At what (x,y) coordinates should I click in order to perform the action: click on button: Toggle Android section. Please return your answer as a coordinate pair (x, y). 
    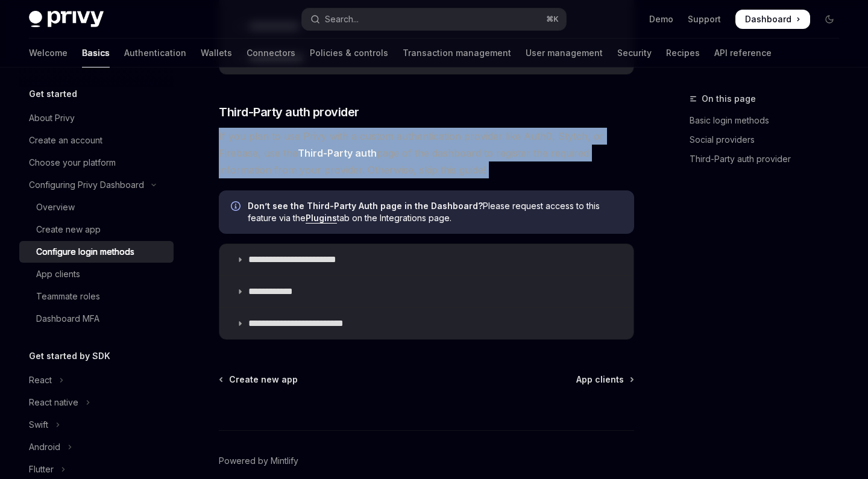
    Looking at the image, I should click on (97, 447).